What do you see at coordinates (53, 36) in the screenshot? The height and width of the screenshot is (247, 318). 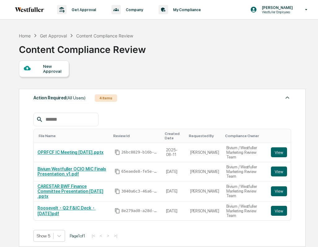 I see `div: Get Approval` at bounding box center [53, 36].